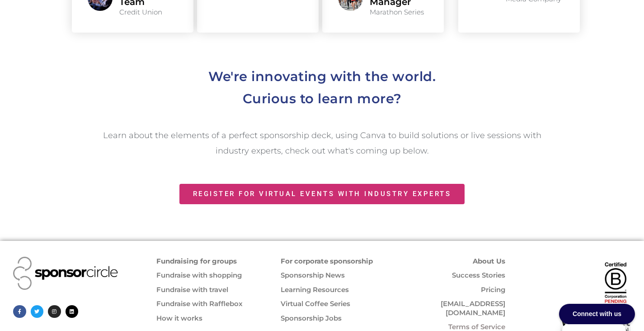  What do you see at coordinates (489, 260) in the screenshot?
I see `a: About Us` at bounding box center [489, 260].